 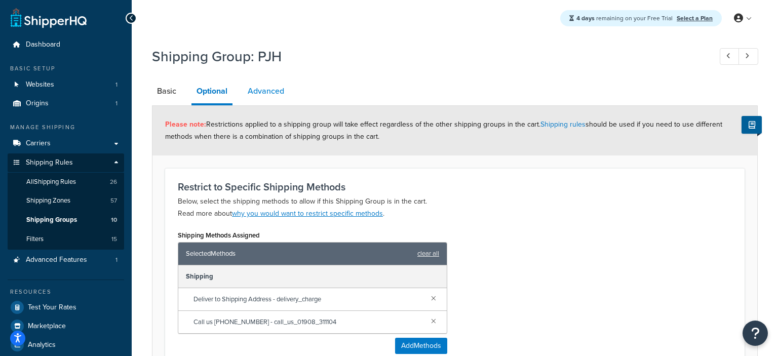 What do you see at coordinates (66, 220) in the screenshot?
I see `a: Shipping Groups10` at bounding box center [66, 220].